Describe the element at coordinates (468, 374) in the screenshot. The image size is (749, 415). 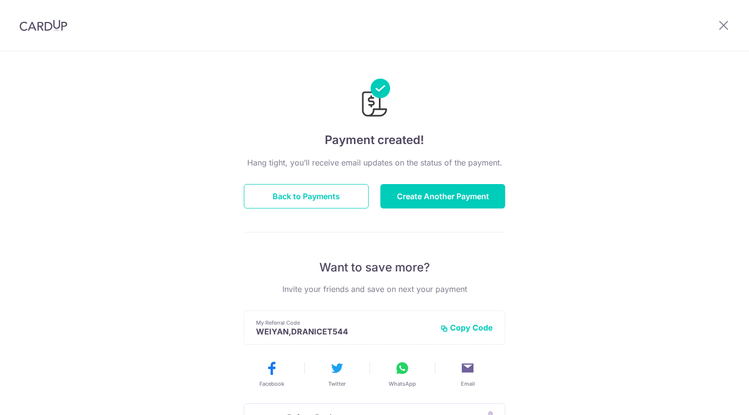
I see `button: Email` at that location.